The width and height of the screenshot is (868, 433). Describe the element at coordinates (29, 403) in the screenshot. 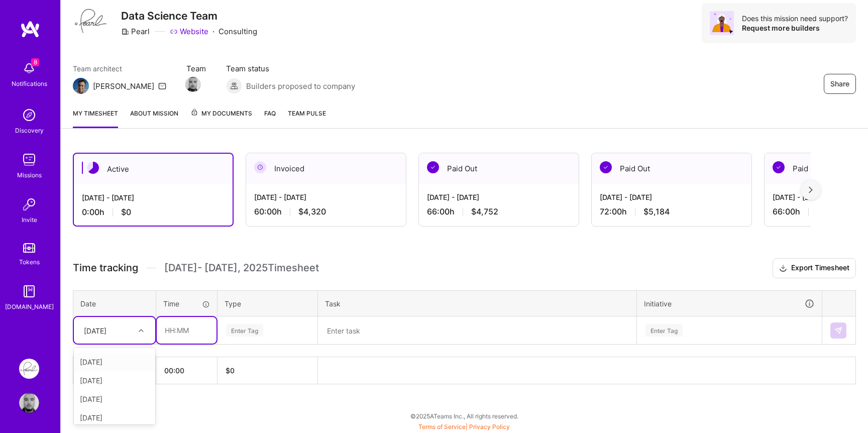

I see `img: User Avatar` at that location.